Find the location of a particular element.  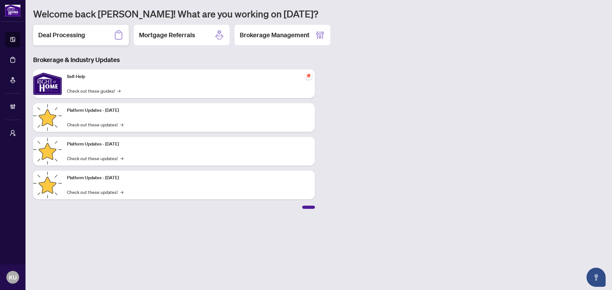

h2: Deal Processing is located at coordinates (61, 35).